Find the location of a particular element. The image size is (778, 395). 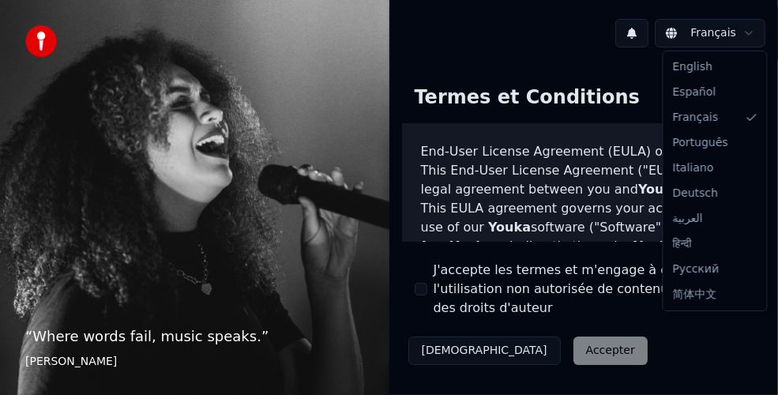

span: हिन्दी is located at coordinates (682, 244).